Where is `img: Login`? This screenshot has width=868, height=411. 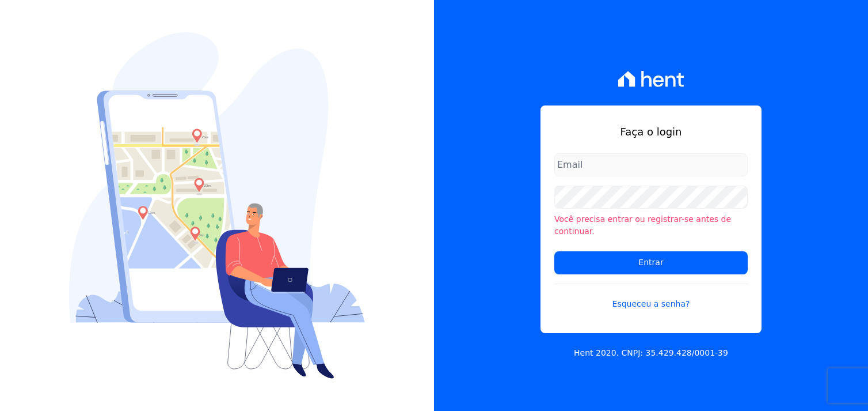 img: Login is located at coordinates (217, 206).